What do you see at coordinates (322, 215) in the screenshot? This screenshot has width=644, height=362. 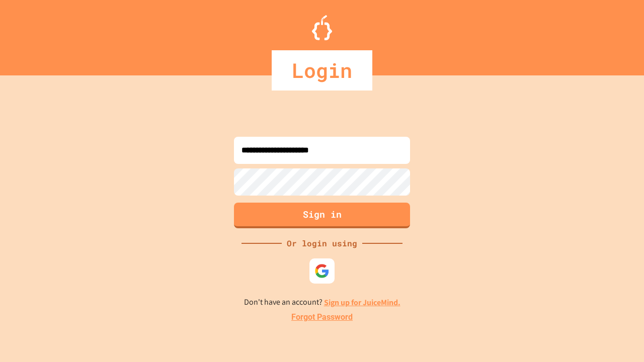 I see `button: Sign in` at bounding box center [322, 215].